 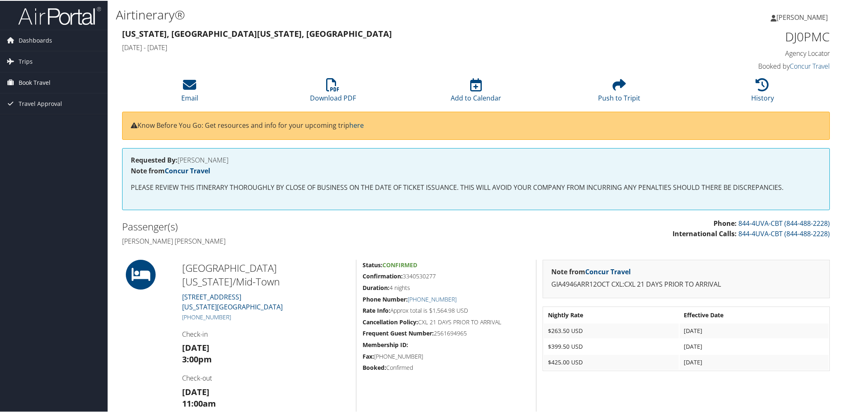 What do you see at coordinates (40, 103) in the screenshot?
I see `span: Travel Approval` at bounding box center [40, 103].